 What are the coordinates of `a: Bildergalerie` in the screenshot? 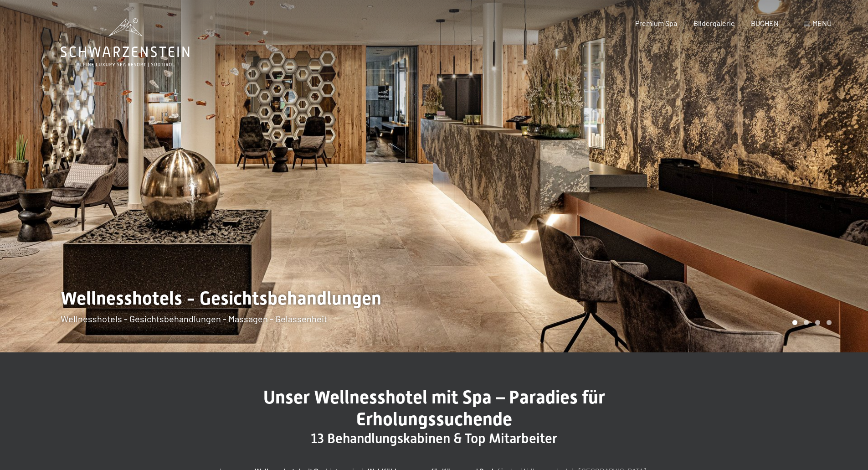 It's located at (714, 23).